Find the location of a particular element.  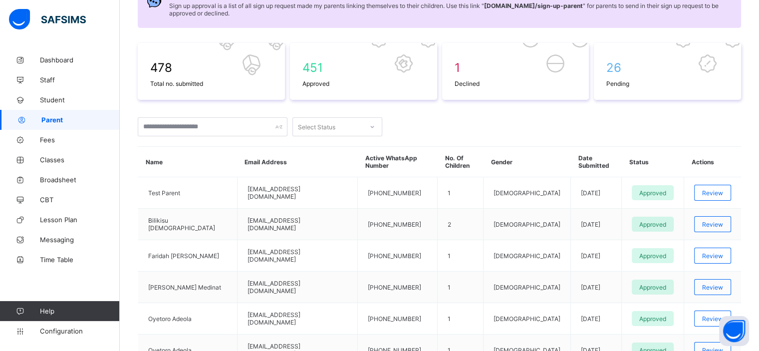

span: Configuration is located at coordinates (79, 331).